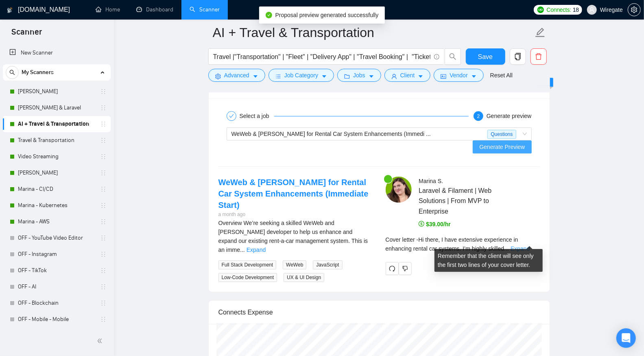 This screenshot has width=644, height=356. Describe the element at coordinates (237, 75) in the screenshot. I see `span: Advanced` at that location.